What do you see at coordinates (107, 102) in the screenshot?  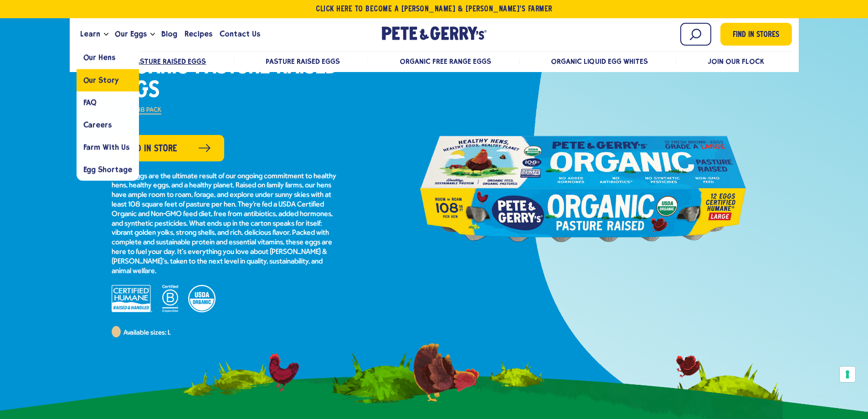 I see `a: FAQ` at bounding box center [107, 102].